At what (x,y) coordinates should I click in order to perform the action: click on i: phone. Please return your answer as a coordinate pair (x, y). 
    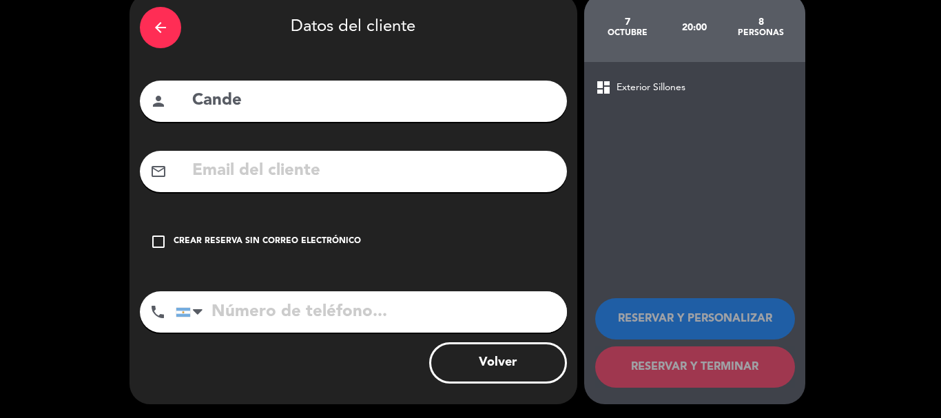
    Looking at the image, I should click on (158, 312).